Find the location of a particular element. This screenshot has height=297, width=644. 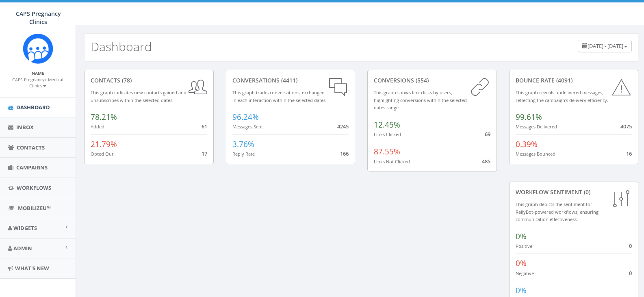

span: (4411) is located at coordinates (289, 80).